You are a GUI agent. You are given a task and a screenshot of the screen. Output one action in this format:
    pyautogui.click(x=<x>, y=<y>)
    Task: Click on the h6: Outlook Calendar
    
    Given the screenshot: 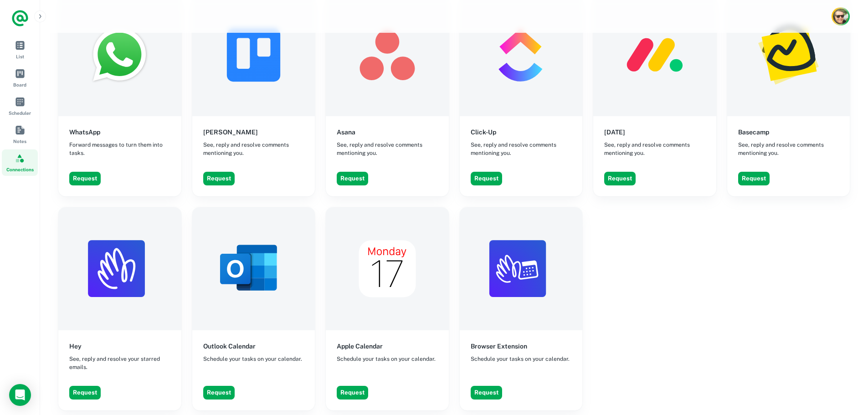 What is the action you would take?
    pyautogui.click(x=229, y=346)
    